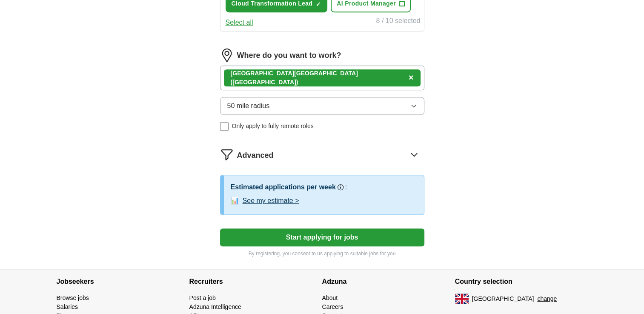 The image size is (644, 314). Describe the element at coordinates (202, 298) in the screenshot. I see `a: Post a job` at that location.